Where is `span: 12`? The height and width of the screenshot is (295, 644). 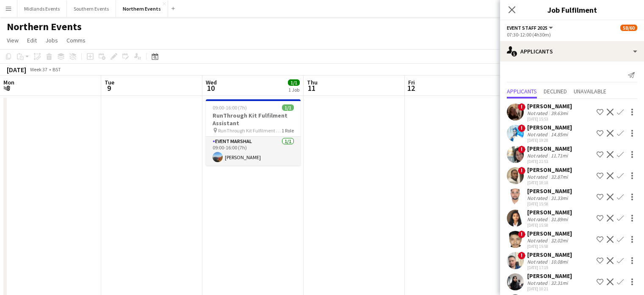
span: 12 is located at coordinates (411, 88).